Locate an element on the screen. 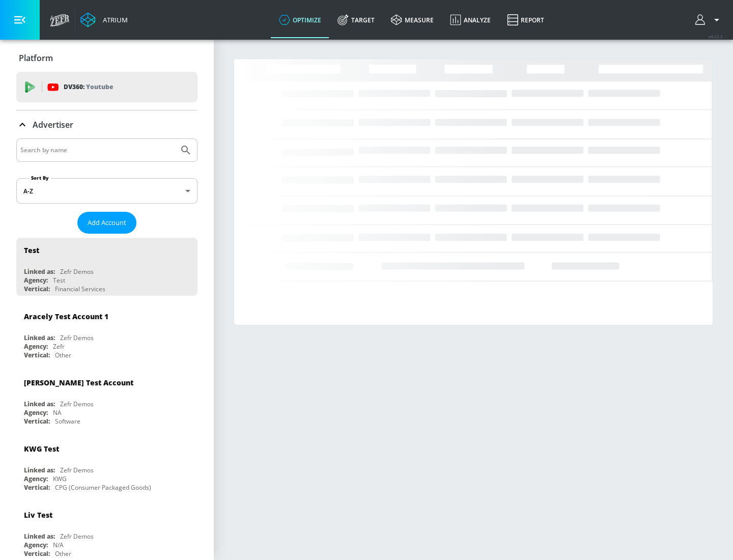  div: Atrium is located at coordinates (113, 20).